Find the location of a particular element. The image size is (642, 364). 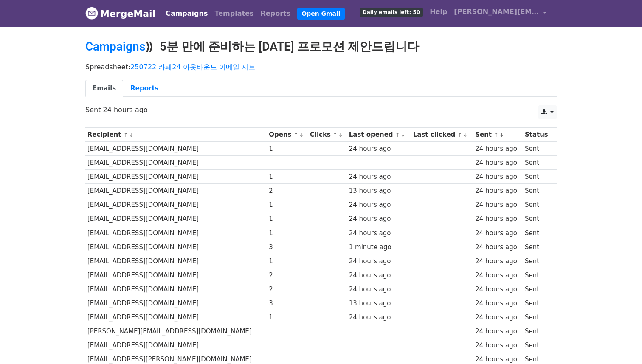

a: Templates is located at coordinates (234, 14).